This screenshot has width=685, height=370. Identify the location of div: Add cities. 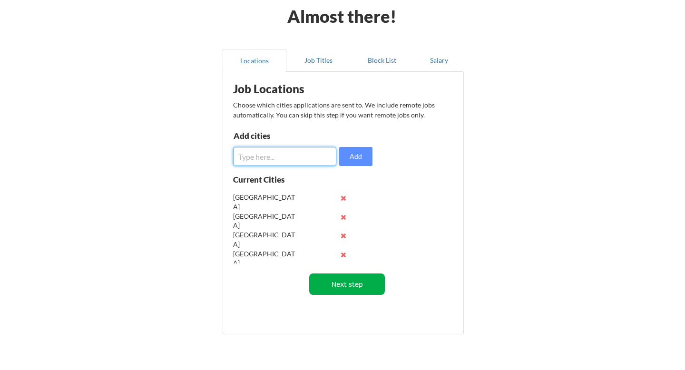
(283, 136).